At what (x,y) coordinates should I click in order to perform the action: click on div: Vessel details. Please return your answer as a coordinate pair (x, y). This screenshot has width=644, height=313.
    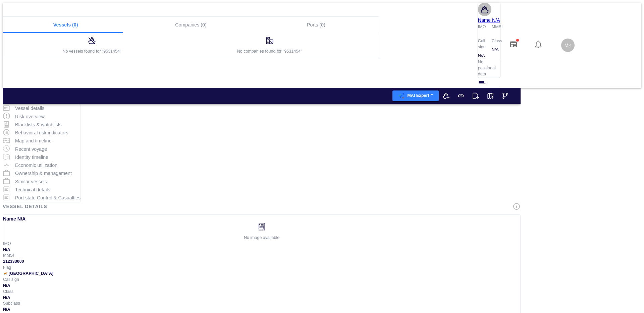
    Looking at the image, I should click on (25, 207).